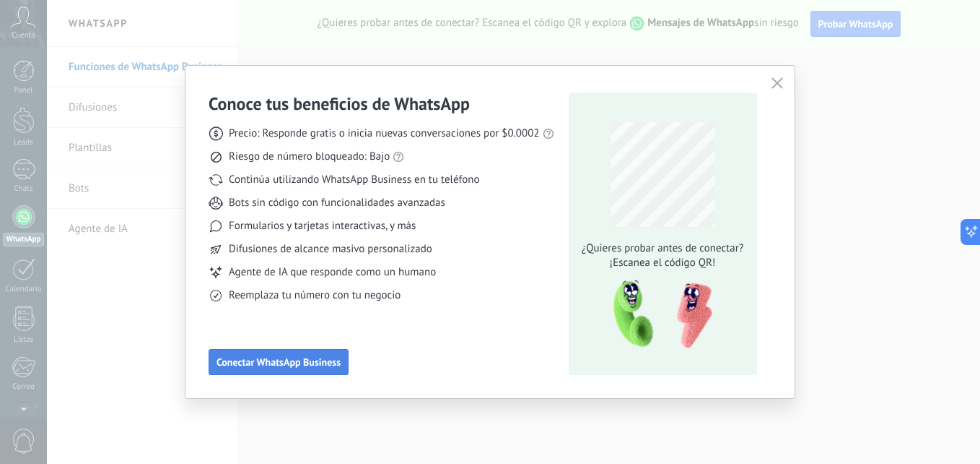  What do you see at coordinates (309, 157) in the screenshot?
I see `span: Riesgo de número bloqueado: Bajo` at bounding box center [309, 157].